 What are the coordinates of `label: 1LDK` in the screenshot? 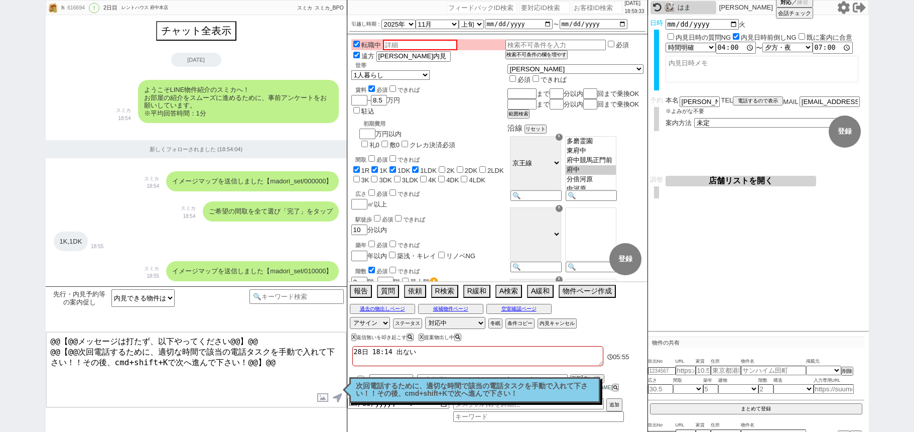 It's located at (428, 170).